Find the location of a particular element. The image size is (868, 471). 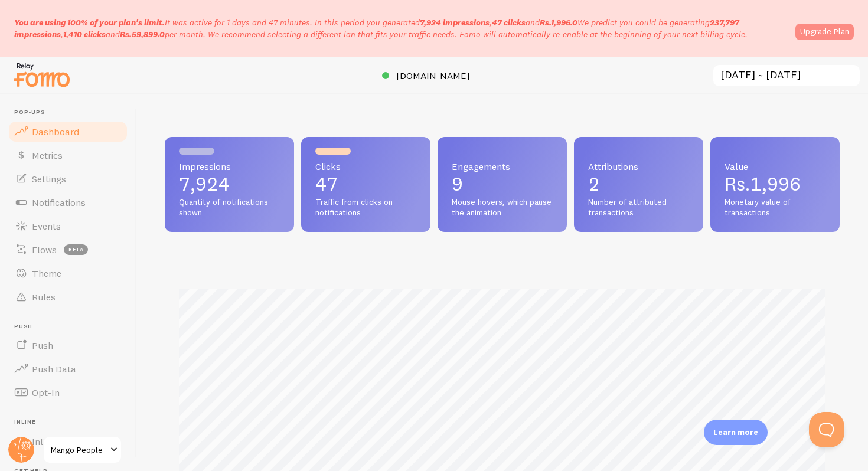

span: Metrics is located at coordinates (47, 155).